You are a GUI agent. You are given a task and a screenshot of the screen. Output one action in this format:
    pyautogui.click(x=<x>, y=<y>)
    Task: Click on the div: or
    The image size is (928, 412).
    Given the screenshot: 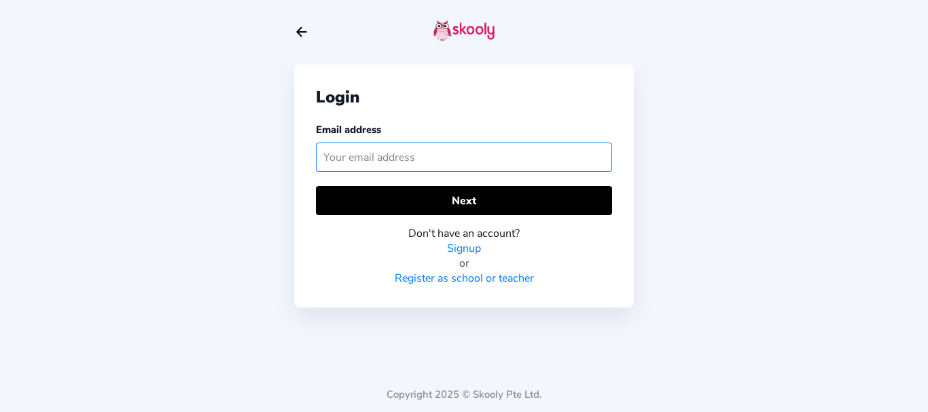 What is the action you would take?
    pyautogui.click(x=464, y=264)
    